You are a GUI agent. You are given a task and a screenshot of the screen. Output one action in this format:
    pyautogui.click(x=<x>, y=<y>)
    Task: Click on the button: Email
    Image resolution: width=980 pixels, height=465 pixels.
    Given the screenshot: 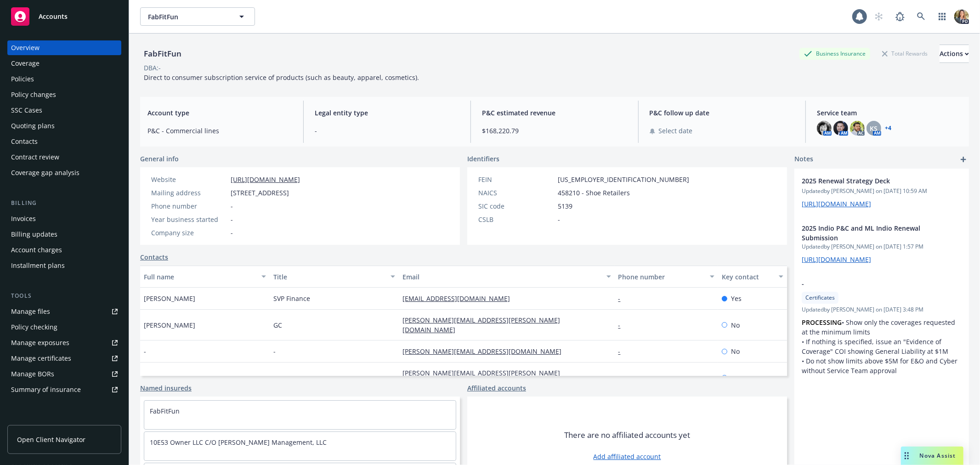 What is the action you would take?
    pyautogui.click(x=507, y=276)
    